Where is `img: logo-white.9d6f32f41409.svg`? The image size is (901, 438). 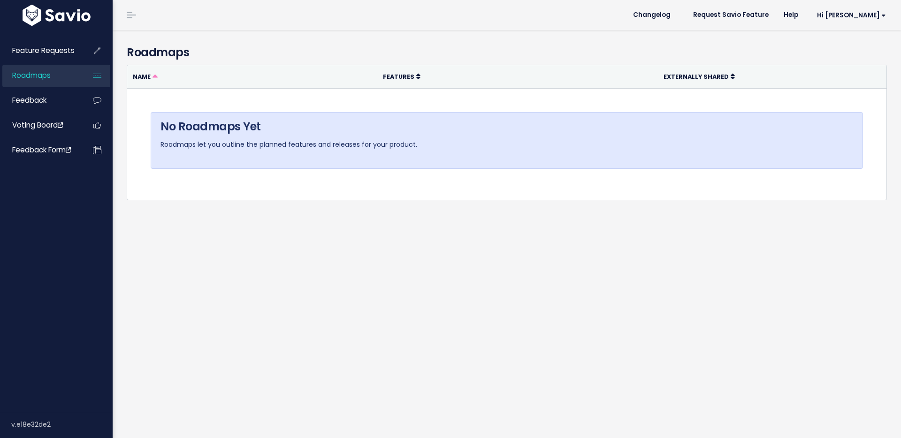 img: logo-white.9d6f32f41409.svg is located at coordinates (56, 15).